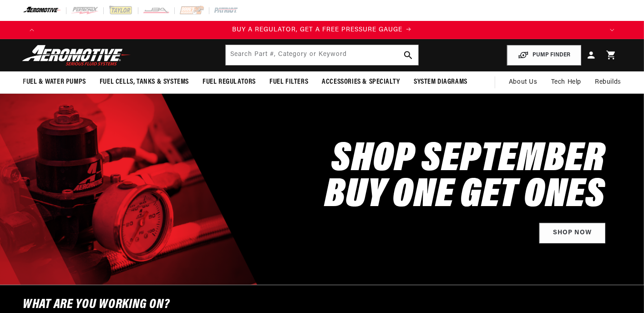  Describe the element at coordinates (464, 179) in the screenshot. I see `h2: SHOP SEPTEMBER BUY ONE GET ONES` at that location.